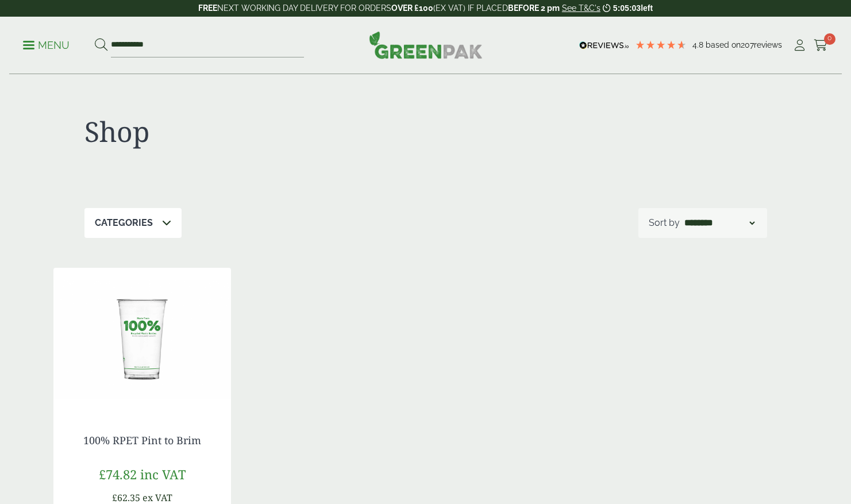  I want to click on i: My Account, so click(799, 45).